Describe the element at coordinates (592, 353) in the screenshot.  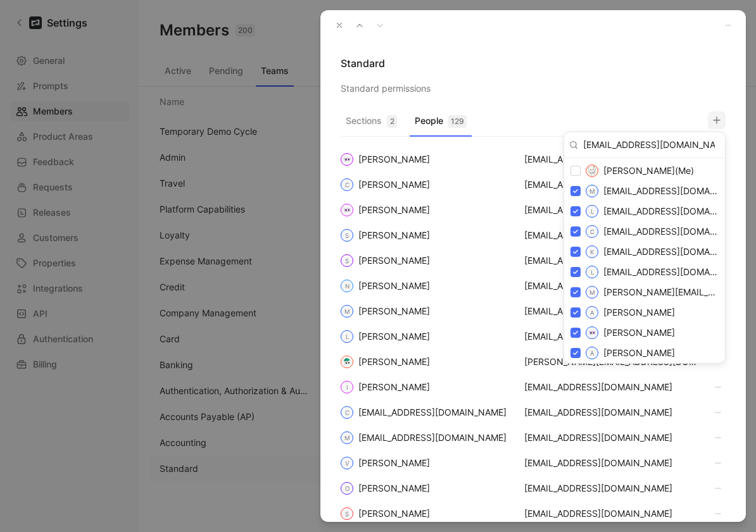
I see `svg: Adam` at that location.